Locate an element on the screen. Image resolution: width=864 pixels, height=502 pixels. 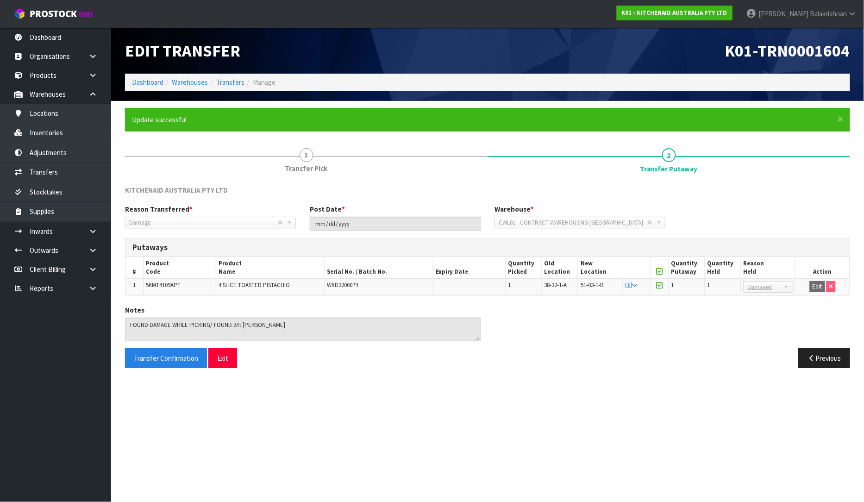
th: Serial No. / Batch No. is located at coordinates (379, 268).